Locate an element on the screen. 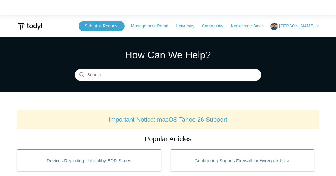 The image size is (336, 176). a: Knowledge Base is located at coordinates (250, 26).